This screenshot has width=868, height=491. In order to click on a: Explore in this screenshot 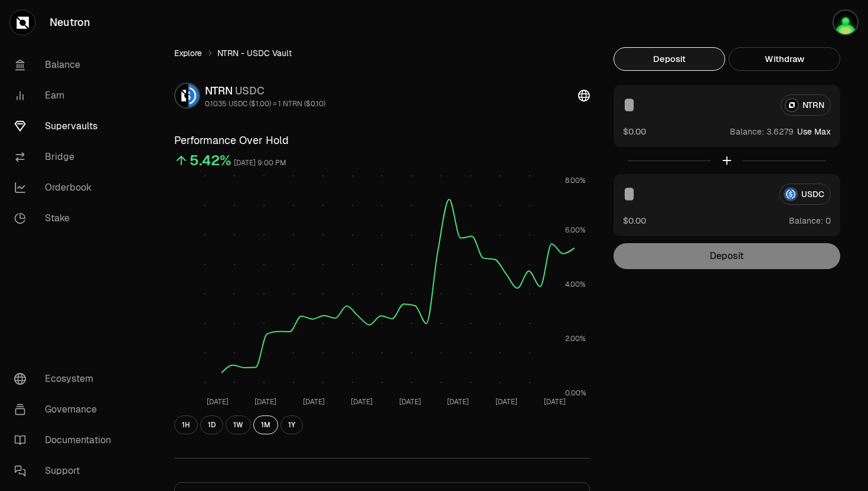, I will do `click(188, 53)`.